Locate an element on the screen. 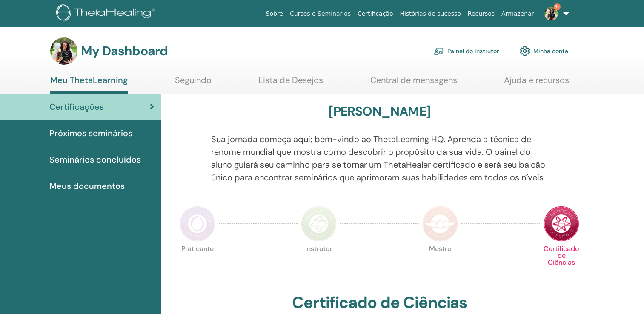 Image resolution: width=644 pixels, height=314 pixels. span: 9+ is located at coordinates (557, 7).